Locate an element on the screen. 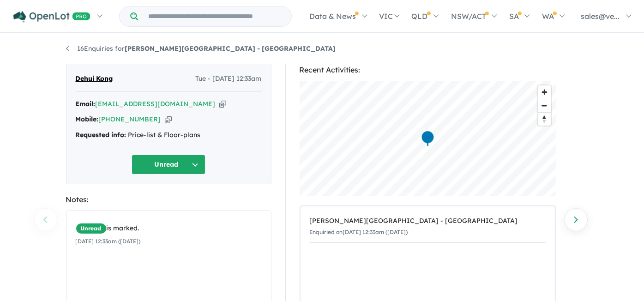 This screenshot has width=644, height=301. span: Unread is located at coordinates (91, 228).